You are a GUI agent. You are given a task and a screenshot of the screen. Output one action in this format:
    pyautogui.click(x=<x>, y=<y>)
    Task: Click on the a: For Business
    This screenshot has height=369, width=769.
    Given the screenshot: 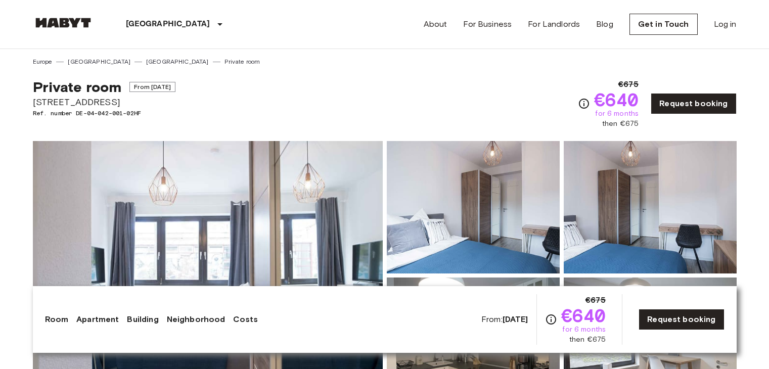 What is the action you would take?
    pyautogui.click(x=488, y=24)
    